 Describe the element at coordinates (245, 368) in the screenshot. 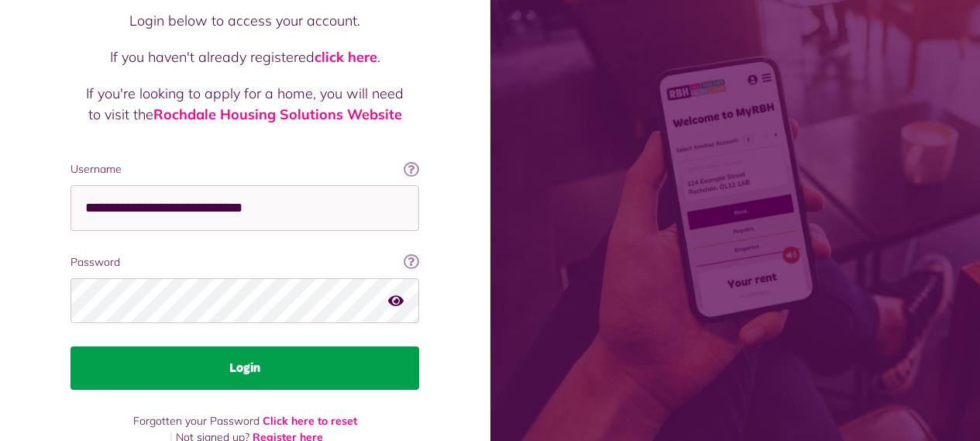

I see `button: Login` at that location.